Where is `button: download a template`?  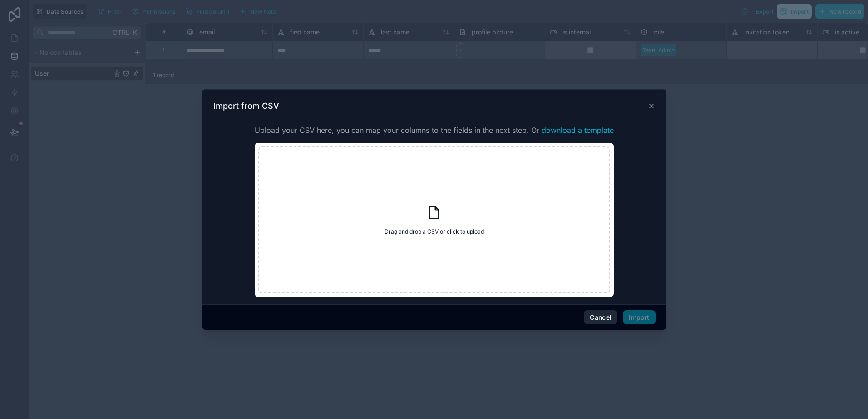
button: download a template is located at coordinates (577, 130).